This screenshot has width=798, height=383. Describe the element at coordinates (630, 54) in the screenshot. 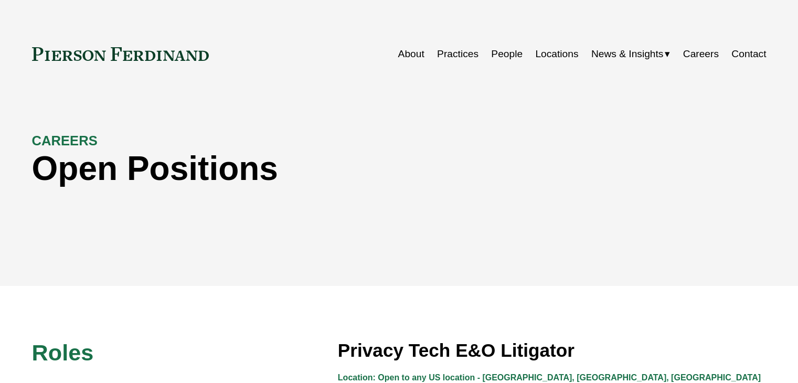

I see `a: folder dropdown` at that location.